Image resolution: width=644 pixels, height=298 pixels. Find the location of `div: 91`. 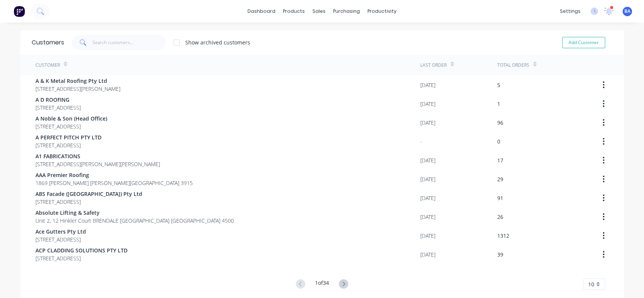

div: 91 is located at coordinates (500, 198).